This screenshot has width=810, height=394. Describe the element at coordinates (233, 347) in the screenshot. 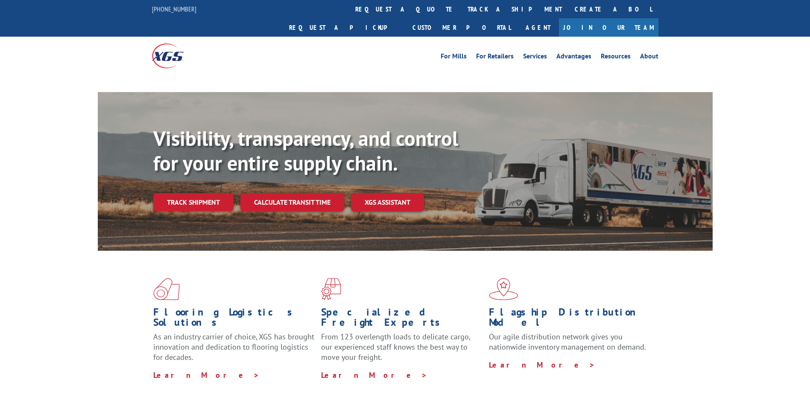

I see `span: As an industry carrier of choice, XGS has brought innovation and dedication to flooring logistics...` at that location.